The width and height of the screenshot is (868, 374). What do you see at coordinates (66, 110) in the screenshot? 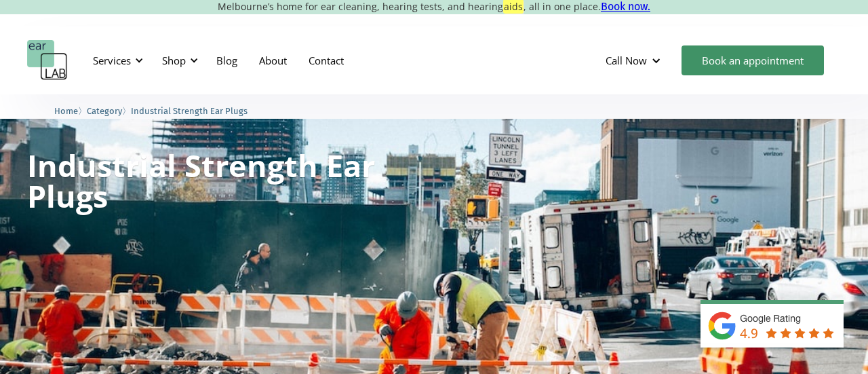
I see `a: Home` at bounding box center [66, 110].